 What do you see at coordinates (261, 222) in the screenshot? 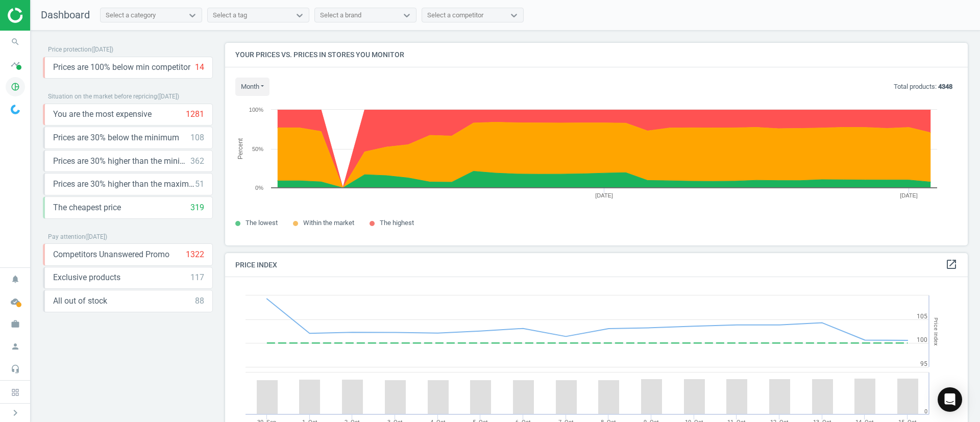
I see `span: The lowest` at bounding box center [261, 222].